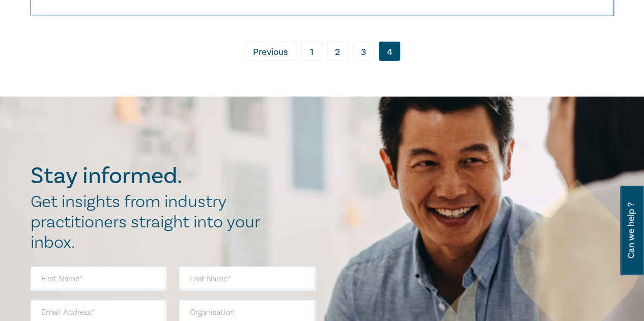  Describe the element at coordinates (151, 222) in the screenshot. I see `h2: Get insights from industry practitioners straight into your inbox.` at that location.